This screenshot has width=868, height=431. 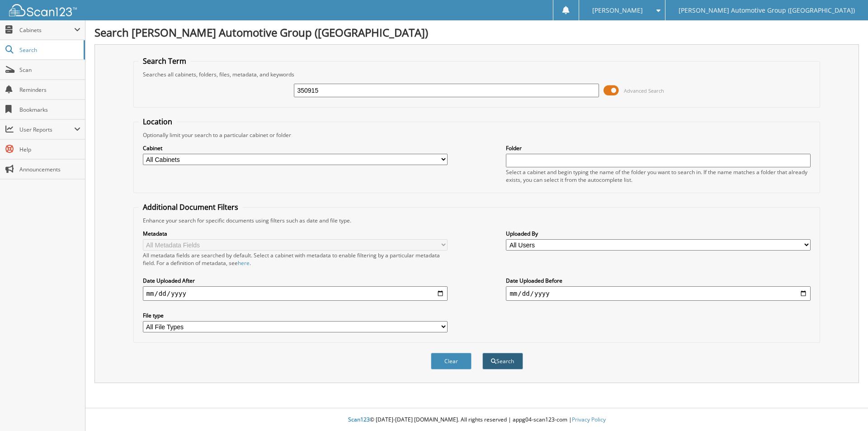 What do you see at coordinates (50, 170) in the screenshot?
I see `span: Announcements` at bounding box center [50, 170].